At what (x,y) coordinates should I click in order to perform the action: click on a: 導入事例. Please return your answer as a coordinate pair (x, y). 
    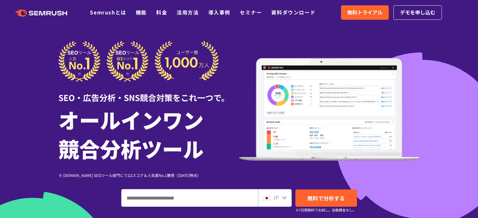
    Looking at the image, I should click on (219, 12).